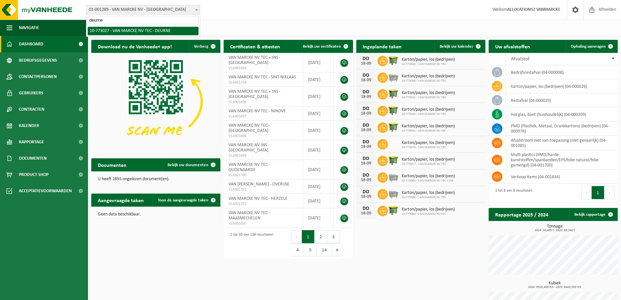 This screenshot has width=621, height=300. I want to click on span: 10-773040 - VAN MARCKE NV TEC, so click(428, 114).